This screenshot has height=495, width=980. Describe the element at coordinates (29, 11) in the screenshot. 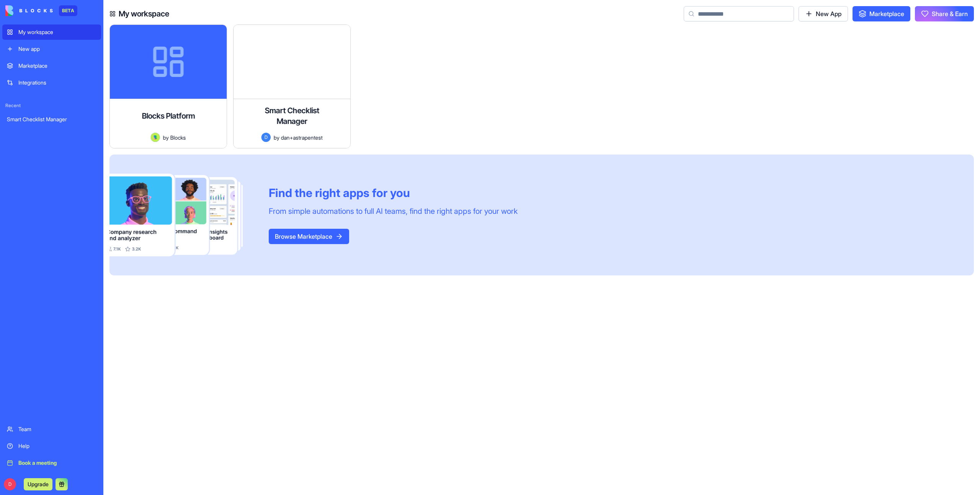

I see `img: logo` at that location.